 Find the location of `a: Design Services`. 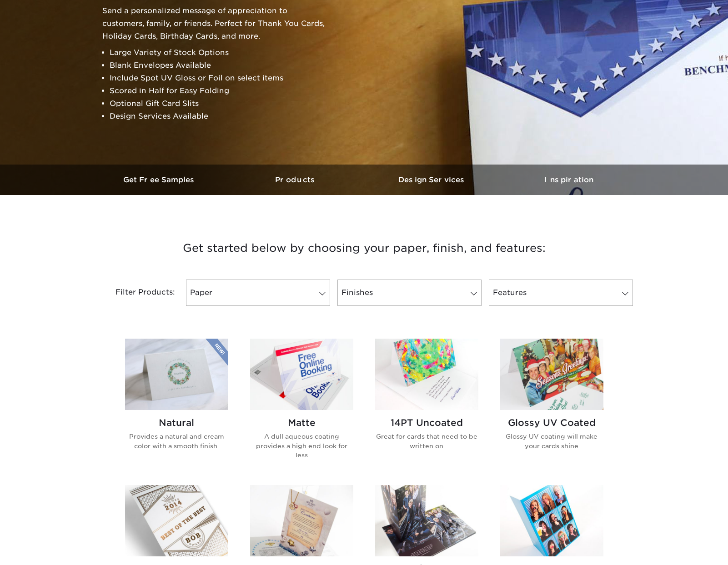

a: Design Services is located at coordinates (433, 180).